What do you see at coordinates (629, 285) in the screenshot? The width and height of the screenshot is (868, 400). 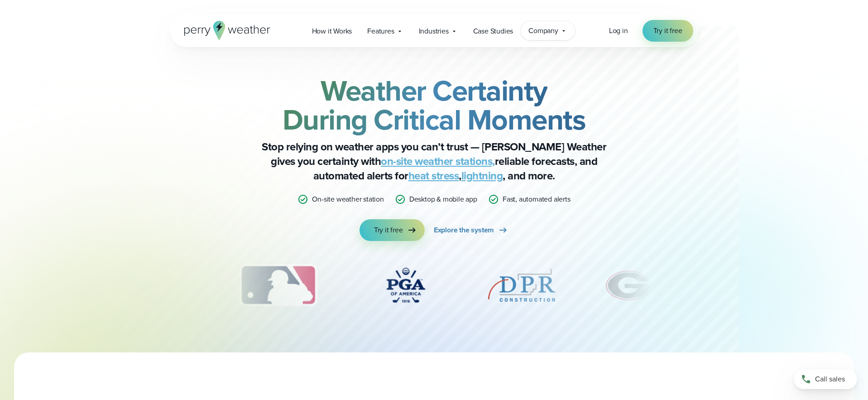 I see `div: 6 of 12` at bounding box center [629, 285].